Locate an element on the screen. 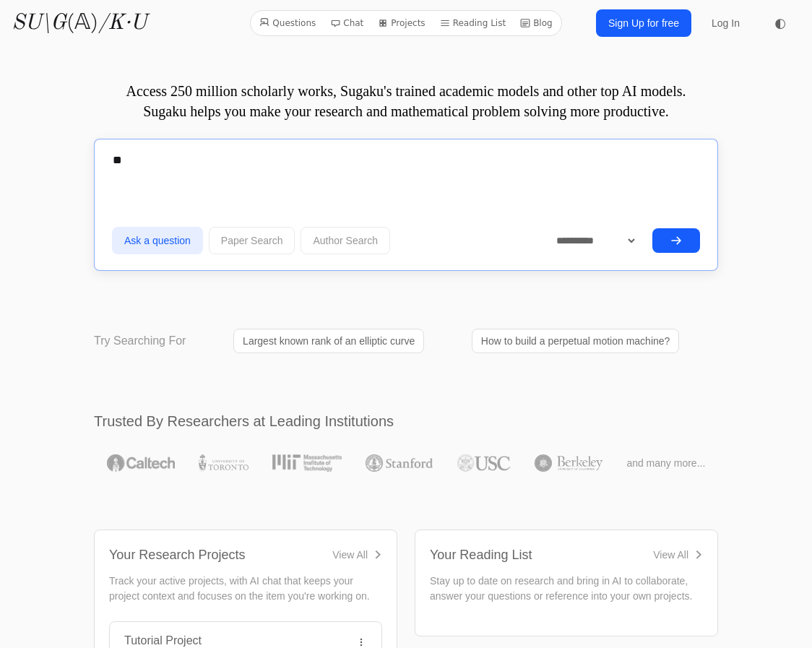  img: University of Toronto is located at coordinates (223, 463).